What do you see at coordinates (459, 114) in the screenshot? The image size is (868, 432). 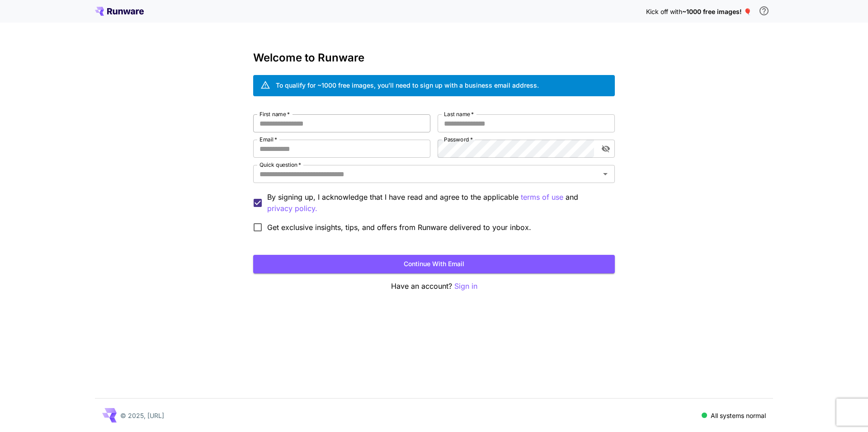 I see `label: Last name` at bounding box center [459, 114].